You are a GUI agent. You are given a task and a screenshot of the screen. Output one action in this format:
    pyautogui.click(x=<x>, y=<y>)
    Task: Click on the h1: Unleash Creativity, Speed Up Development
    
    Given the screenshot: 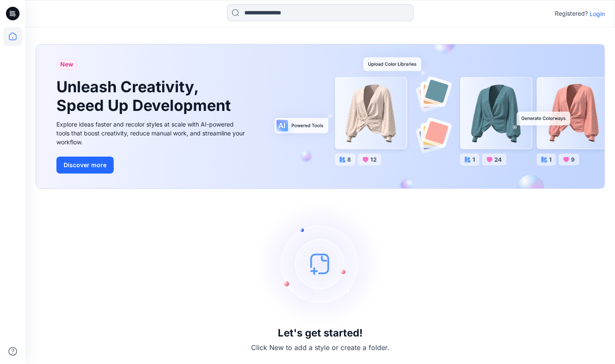 What is the action you would take?
    pyautogui.click(x=145, y=96)
    